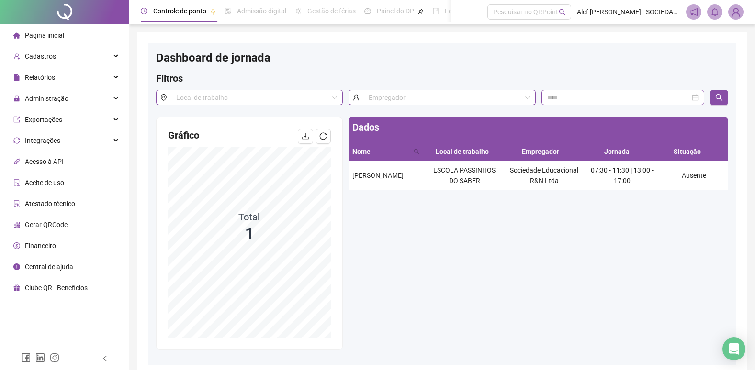 This screenshot has width=755, height=370. Describe the element at coordinates (687, 152) in the screenshot. I see `th: Situação` at that location.